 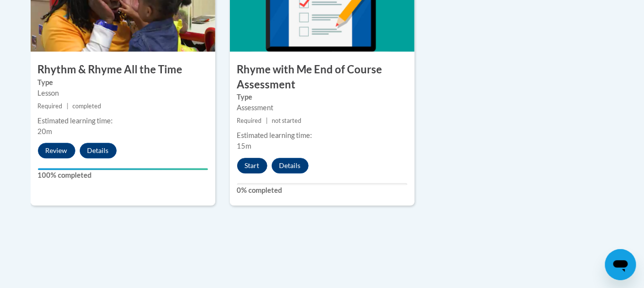 I want to click on span: not started, so click(x=286, y=121).